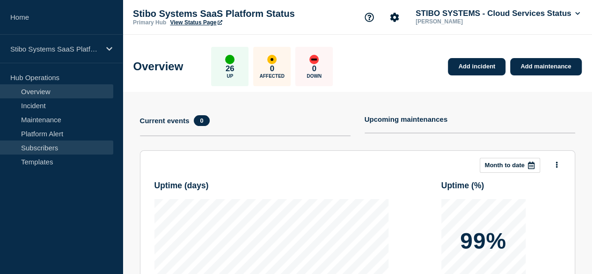  Describe the element at coordinates (406, 119) in the screenshot. I see `h4: Upcoming maintenances` at that location.